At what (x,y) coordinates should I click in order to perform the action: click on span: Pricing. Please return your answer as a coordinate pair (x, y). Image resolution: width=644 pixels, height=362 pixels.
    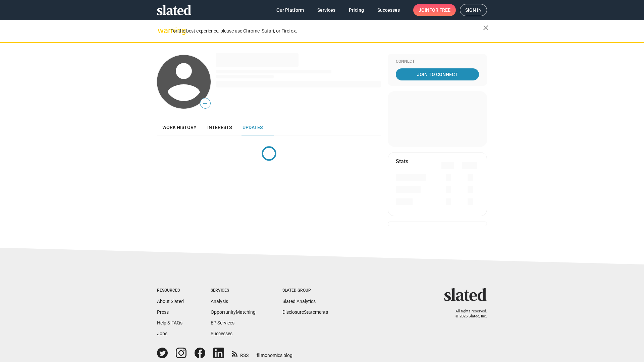
    Looking at the image, I should click on (356, 10).